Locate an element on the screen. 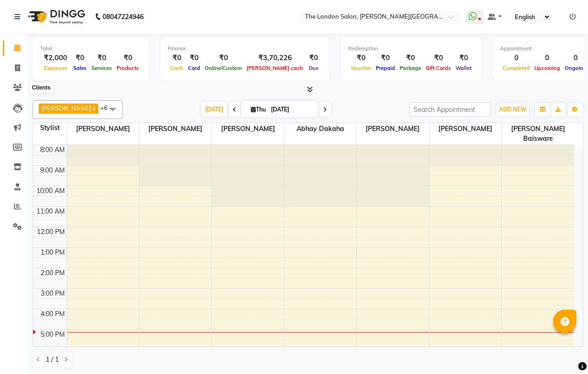 Image resolution: width=588 pixels, height=374 pixels. div: 1:00 PM is located at coordinates (53, 252).